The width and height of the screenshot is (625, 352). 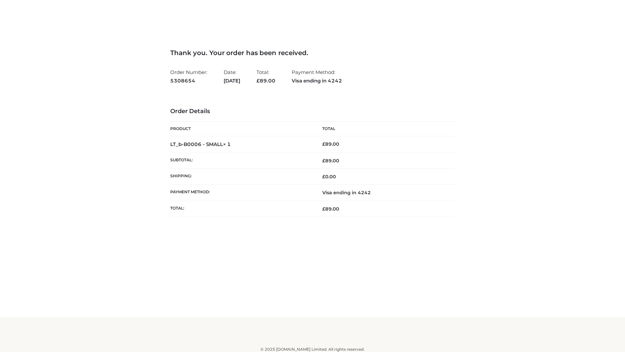 What do you see at coordinates (329, 176) in the screenshot?
I see `bdi: 0.00` at bounding box center [329, 176].